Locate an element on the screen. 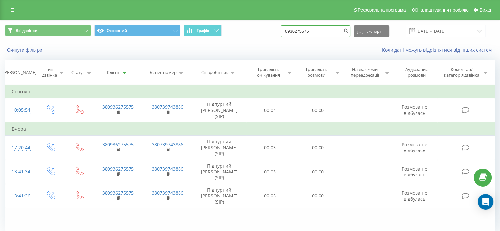  td: 00:04 is located at coordinates (270, 110).